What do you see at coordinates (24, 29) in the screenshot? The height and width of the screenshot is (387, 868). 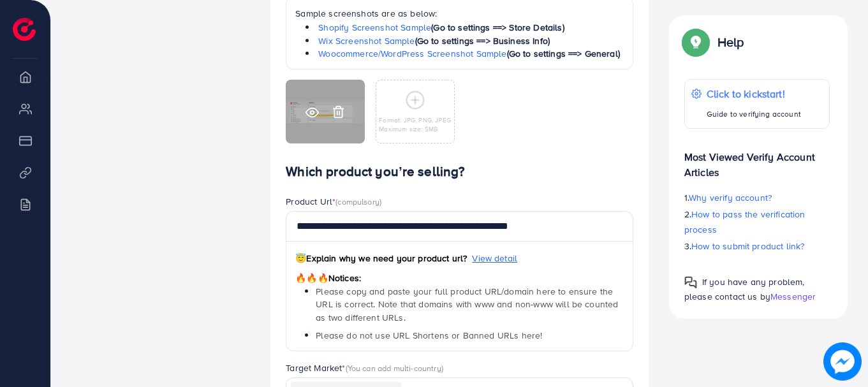 I see `img: logo` at bounding box center [24, 29].